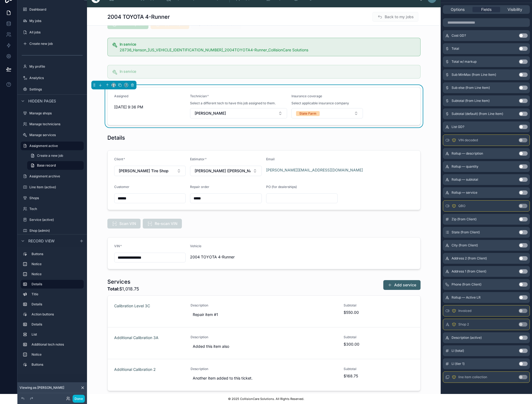  What do you see at coordinates (471, 88) in the screenshot?
I see `span: Sub else (from Line Item)` at bounding box center [471, 88].